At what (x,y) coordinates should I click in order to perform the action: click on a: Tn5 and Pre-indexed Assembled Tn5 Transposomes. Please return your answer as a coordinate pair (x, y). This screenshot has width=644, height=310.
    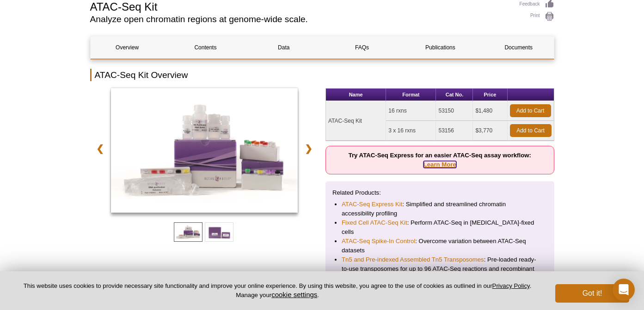
    Looking at the image, I should click on (413, 260).